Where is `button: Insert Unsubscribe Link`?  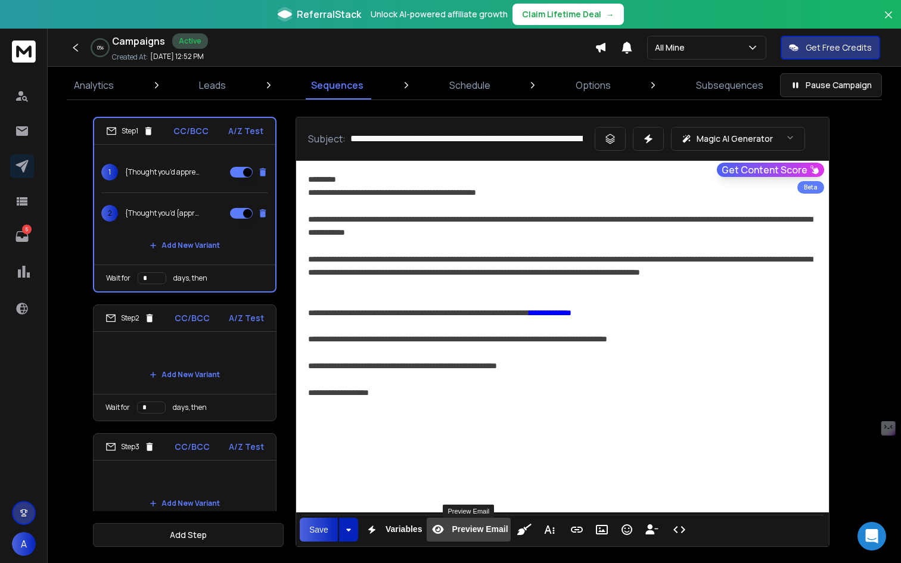 button: Insert Unsubscribe Link is located at coordinates (652, 530).